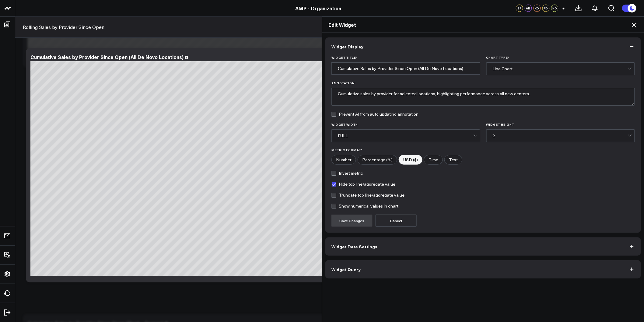 This screenshot has width=644, height=322. I want to click on label: Invert metric, so click(347, 173).